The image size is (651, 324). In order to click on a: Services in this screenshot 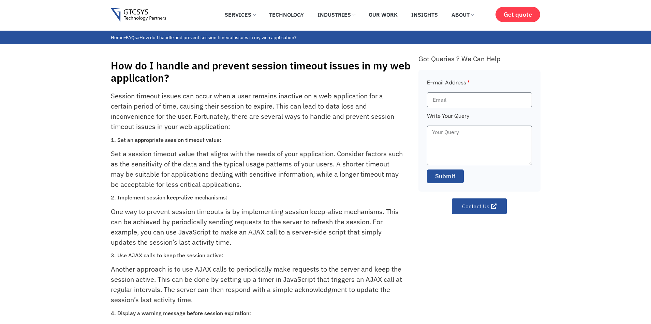, I will do `click(240, 15)`.